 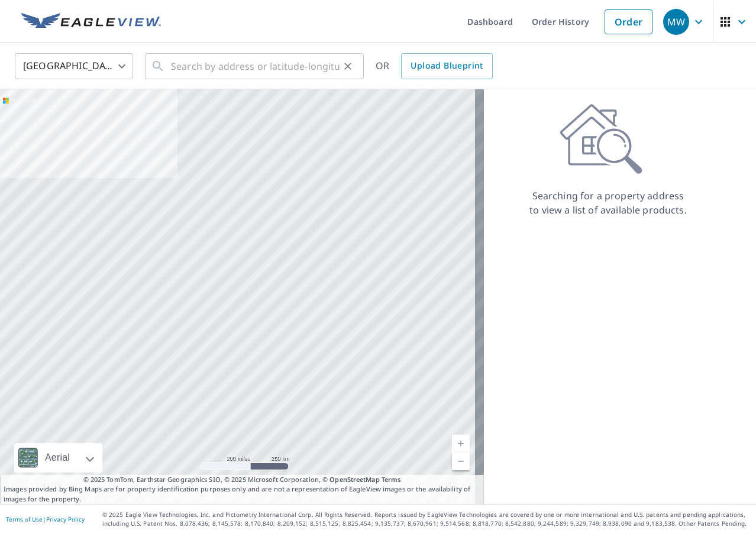 What do you see at coordinates (446, 65) in the screenshot?
I see `span: Upload Blueprint` at bounding box center [446, 65].